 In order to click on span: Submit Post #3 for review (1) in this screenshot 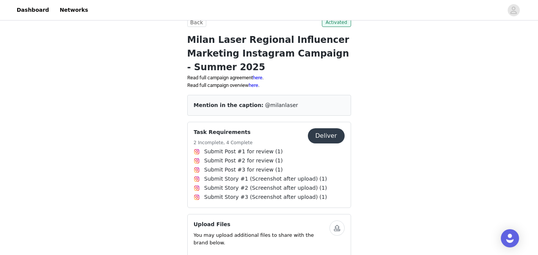, I will do `click(243, 169)`.